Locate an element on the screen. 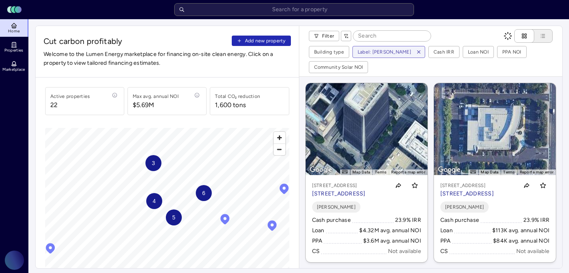  div: Active properties is located at coordinates (70, 96).